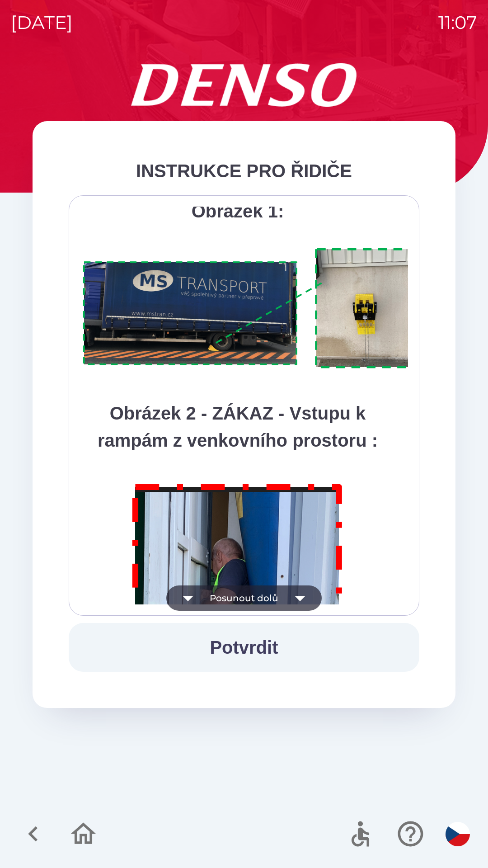 This screenshot has height=868, width=488. Describe the element at coordinates (244, 648) in the screenshot. I see `button: Potvrdit` at that location.